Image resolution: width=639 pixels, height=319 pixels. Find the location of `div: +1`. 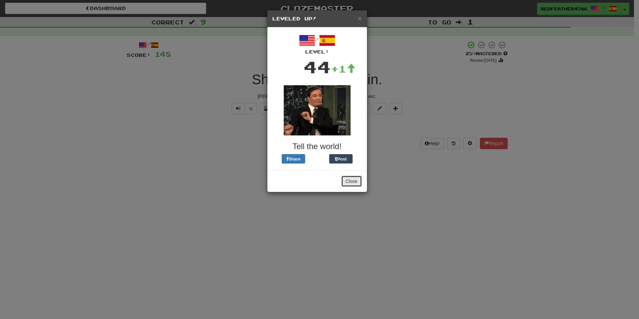

div: +1 is located at coordinates (343, 69).